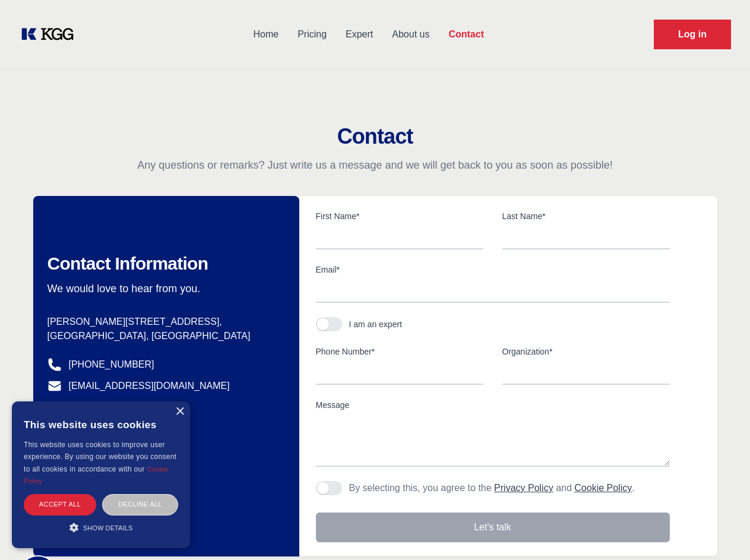 The height and width of the screenshot is (560, 750). I want to click on p: We would love to hear from you., so click(164, 288).